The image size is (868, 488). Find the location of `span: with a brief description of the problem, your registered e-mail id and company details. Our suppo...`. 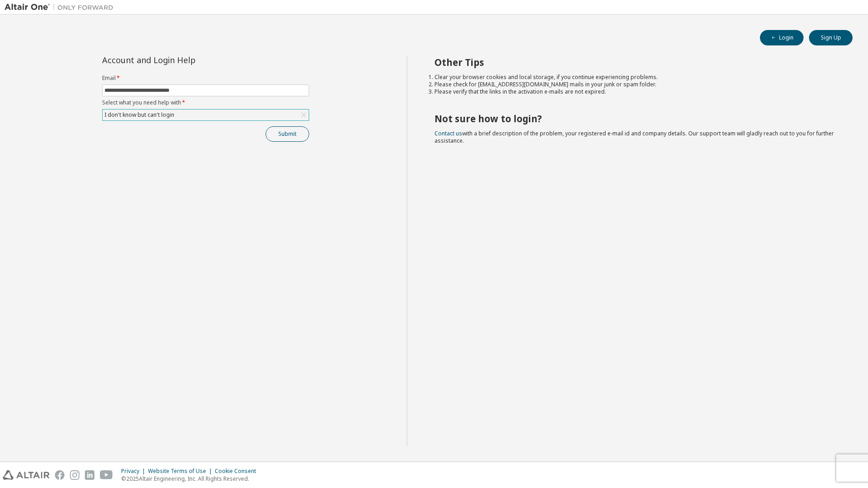

span: with a brief description of the problem, your registered e-mail id and company details. Our suppo... is located at coordinates (634, 137).